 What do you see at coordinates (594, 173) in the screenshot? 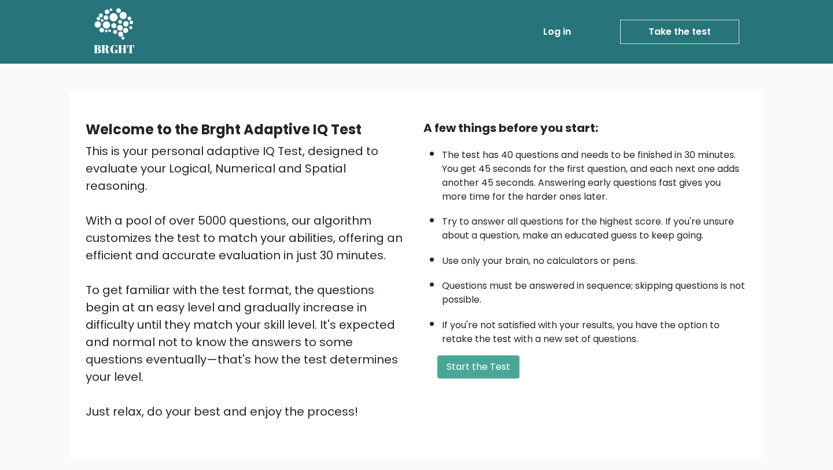
I see `li: The test has 40 questions and needs to be finished in 30 minutes. You get 45 seconds for the firs...` at bounding box center [594, 173].